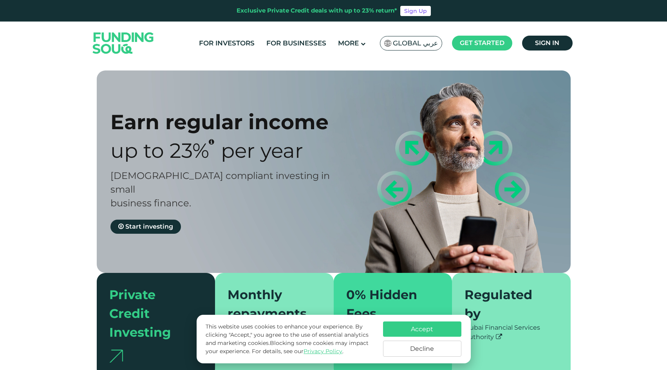 This screenshot has width=667, height=370. I want to click on img: SA Flag, so click(388, 43).